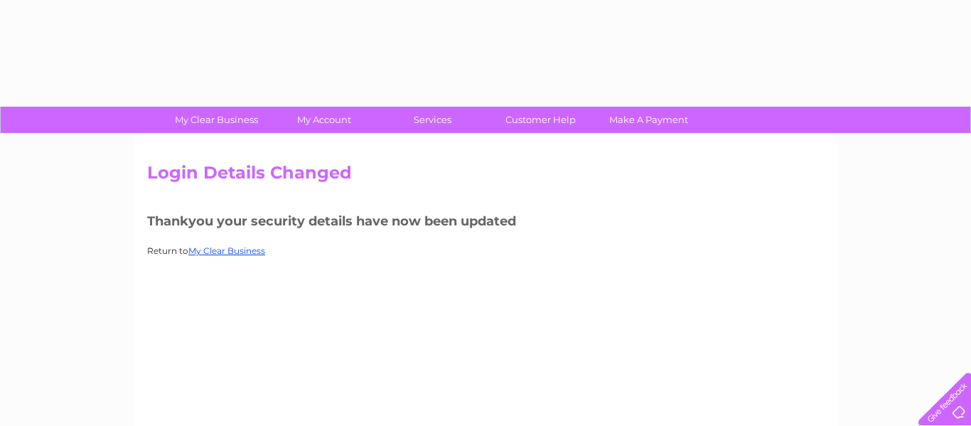  I want to click on h2: Login Details Changed, so click(486, 176).